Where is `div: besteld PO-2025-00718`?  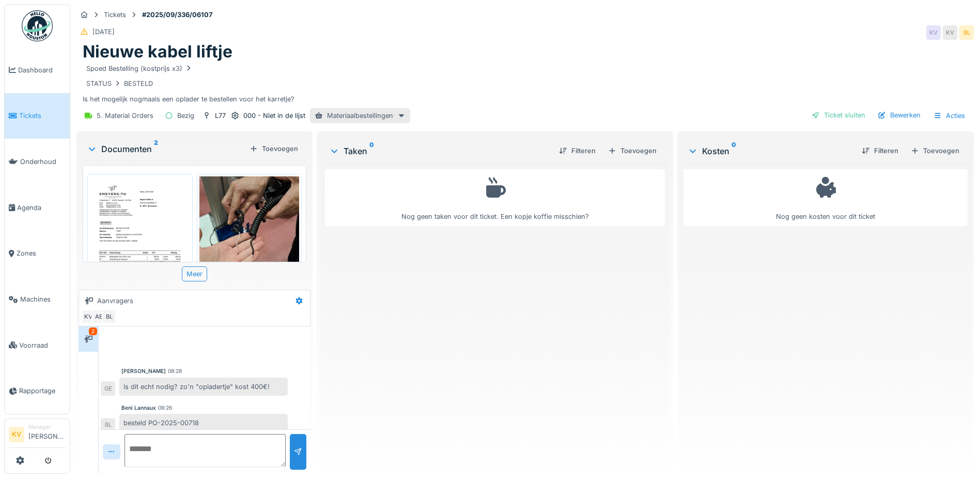 div: besteld PO-2025-00718 is located at coordinates (203, 422).